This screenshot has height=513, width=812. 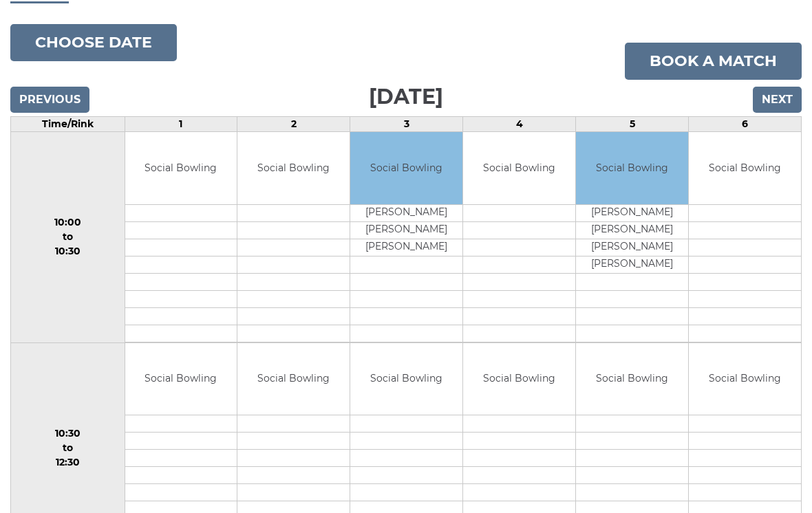 I want to click on td: 1, so click(x=181, y=125).